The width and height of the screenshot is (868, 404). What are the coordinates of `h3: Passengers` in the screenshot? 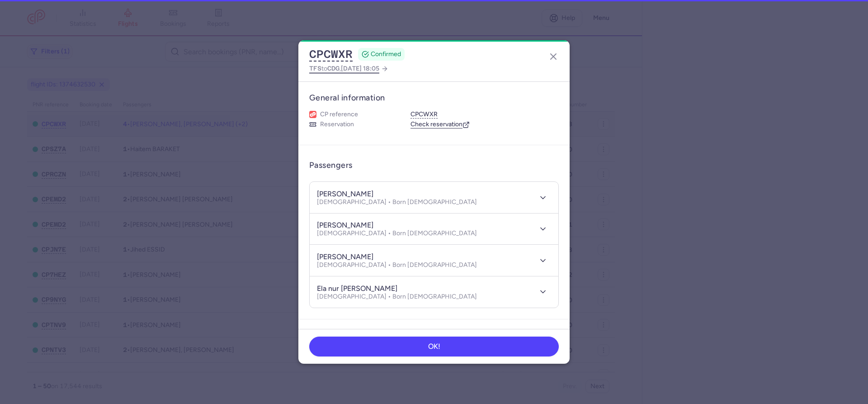 It's located at (331, 165).